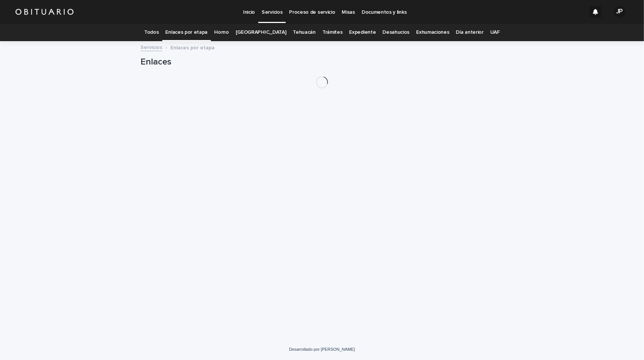  Describe the element at coordinates (396, 32) in the screenshot. I see `a: Desahucios` at that location.